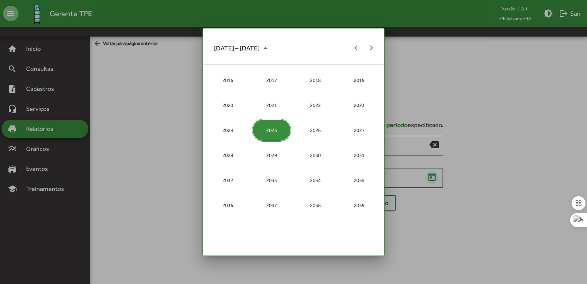 The image size is (587, 284). I want to click on td: 2038, so click(316, 205).